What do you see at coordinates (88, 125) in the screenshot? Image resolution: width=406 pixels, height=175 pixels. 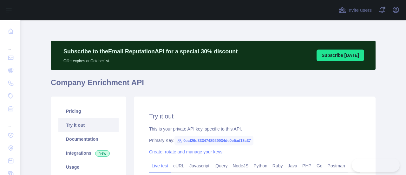 I see `a: Try it out` at bounding box center [88, 125].